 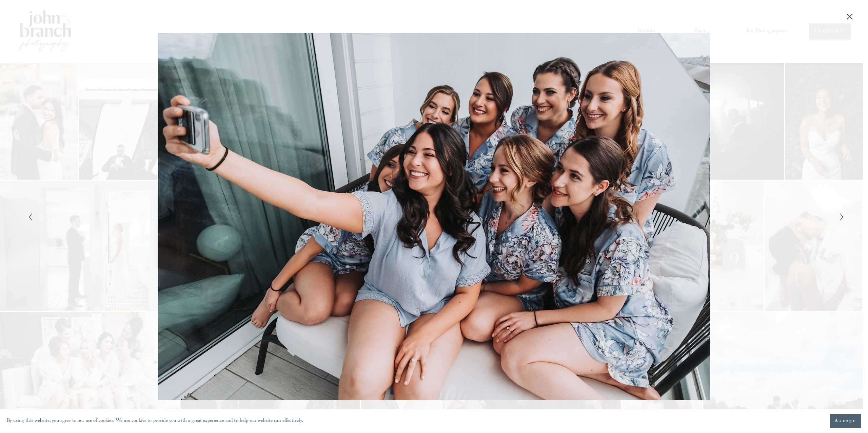 What do you see at coordinates (849, 17) in the screenshot?
I see `button: Close` at bounding box center [849, 17].